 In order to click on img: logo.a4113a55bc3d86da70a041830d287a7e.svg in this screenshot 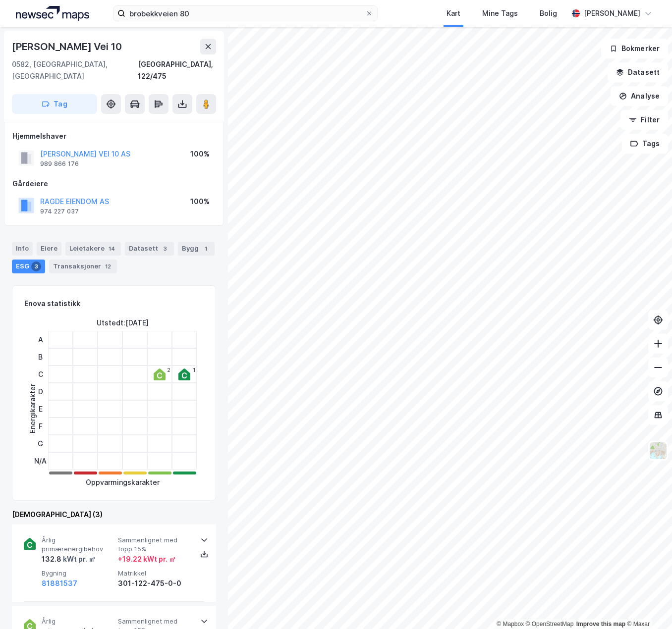, I will do `click(53, 14)`.